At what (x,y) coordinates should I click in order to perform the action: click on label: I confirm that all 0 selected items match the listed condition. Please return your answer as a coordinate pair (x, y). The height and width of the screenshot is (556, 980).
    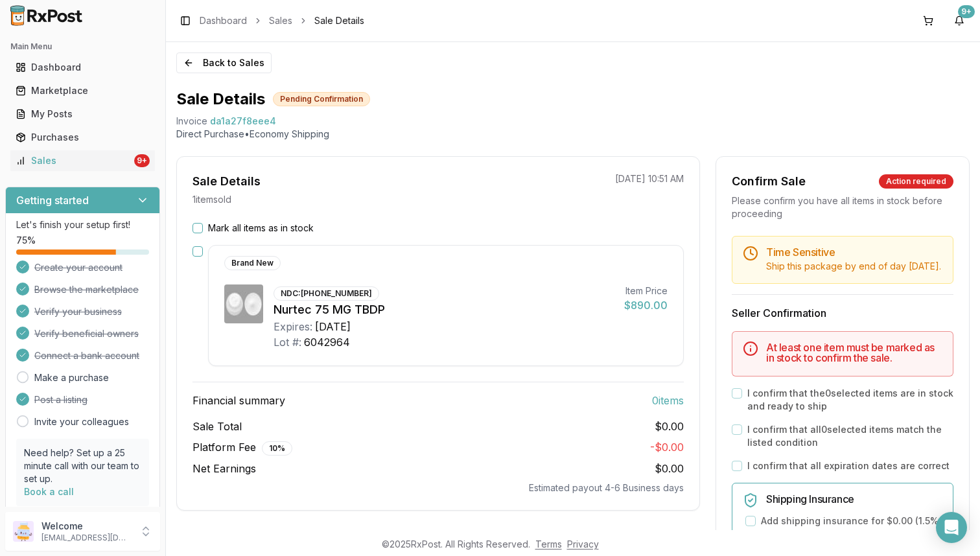
    Looking at the image, I should click on (850, 436).